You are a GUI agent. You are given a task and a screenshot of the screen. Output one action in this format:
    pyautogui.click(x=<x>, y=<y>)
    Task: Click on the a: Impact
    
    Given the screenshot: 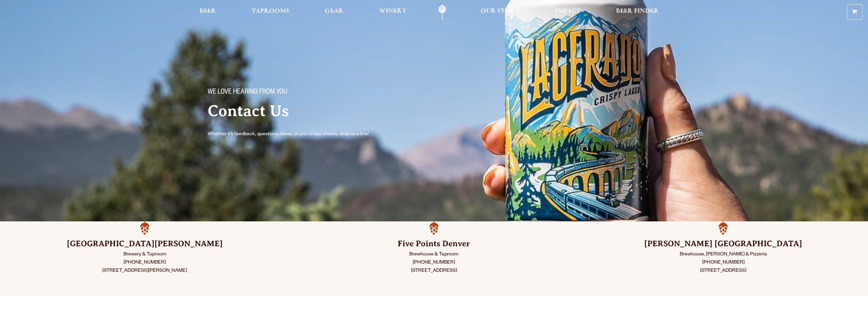 What is the action you would take?
    pyautogui.click(x=568, y=12)
    